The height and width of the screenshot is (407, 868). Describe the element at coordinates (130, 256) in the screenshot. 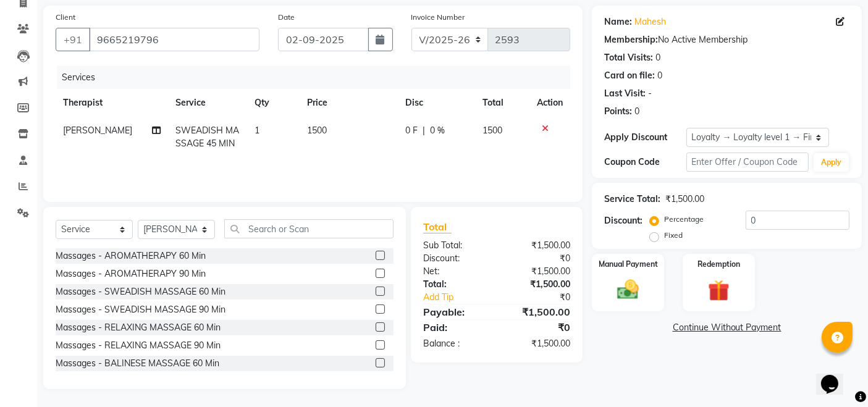

I see `div: Massages - AROMATHERAPY 60 Min` at that location.